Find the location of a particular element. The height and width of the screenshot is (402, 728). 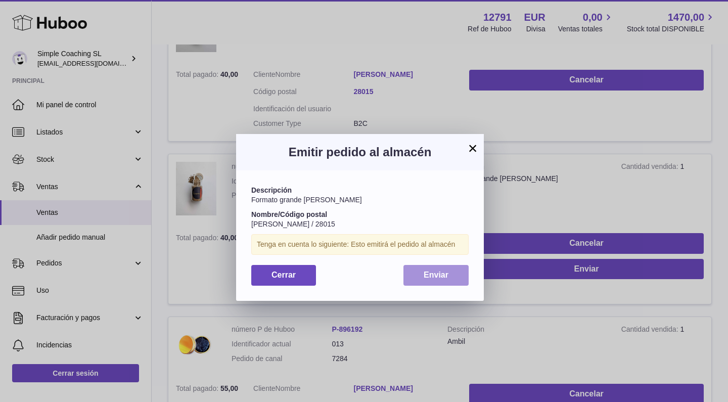

strong: Nombre/Código postal is located at coordinates (289, 214).